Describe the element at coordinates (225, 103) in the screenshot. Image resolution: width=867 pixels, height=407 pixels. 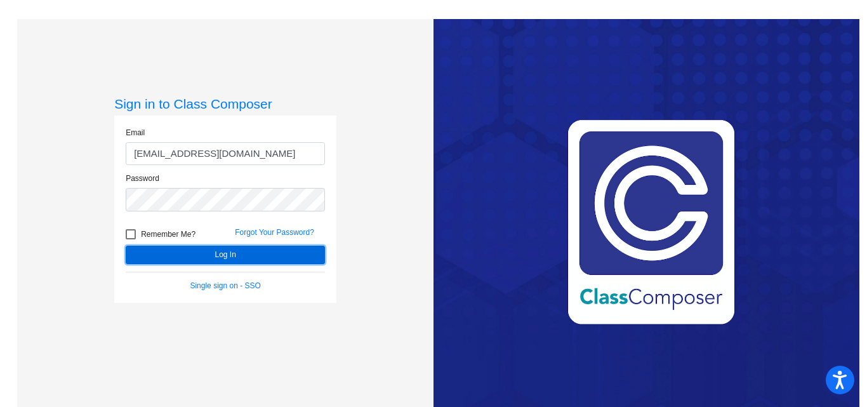
I see `h3: Sign in to Class Composer` at that location.